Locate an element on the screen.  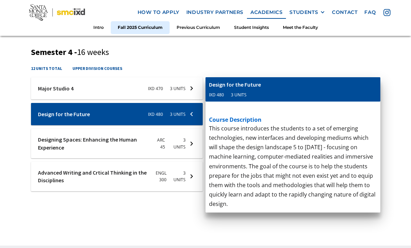
a: industry partners is located at coordinates (215, 12).